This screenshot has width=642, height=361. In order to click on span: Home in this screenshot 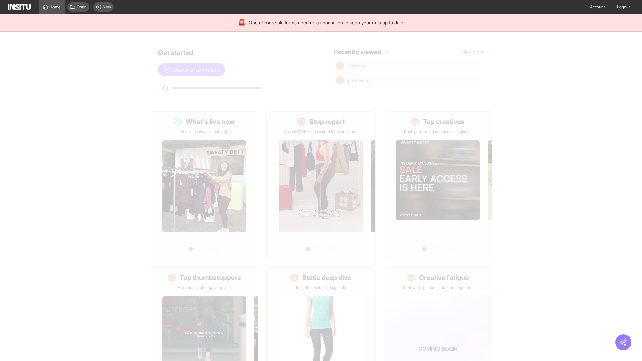, I will do `click(55, 7)`.